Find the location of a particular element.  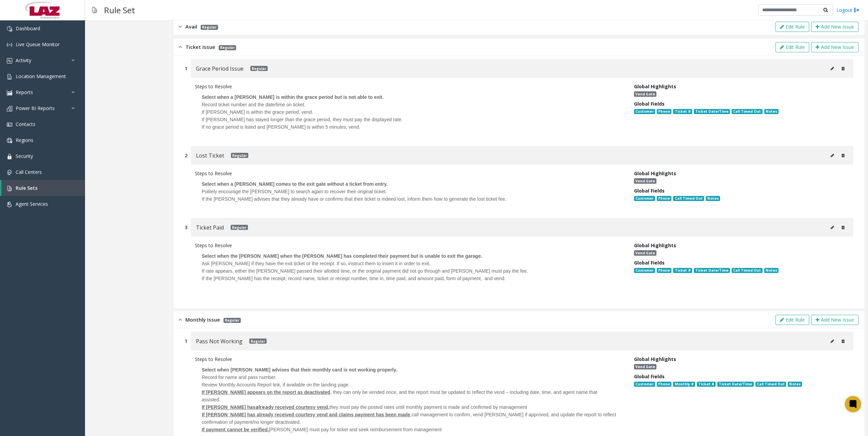

span: Security is located at coordinates (24, 156).